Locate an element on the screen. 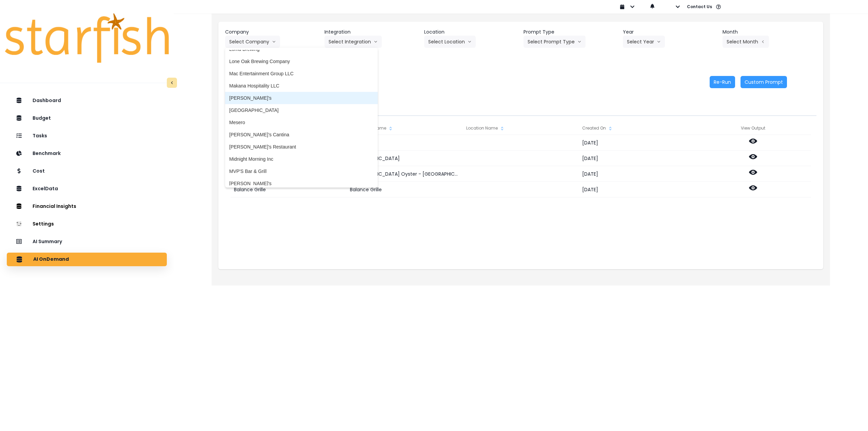 This screenshot has width=868, height=431. p: Budget is located at coordinates (41, 118).